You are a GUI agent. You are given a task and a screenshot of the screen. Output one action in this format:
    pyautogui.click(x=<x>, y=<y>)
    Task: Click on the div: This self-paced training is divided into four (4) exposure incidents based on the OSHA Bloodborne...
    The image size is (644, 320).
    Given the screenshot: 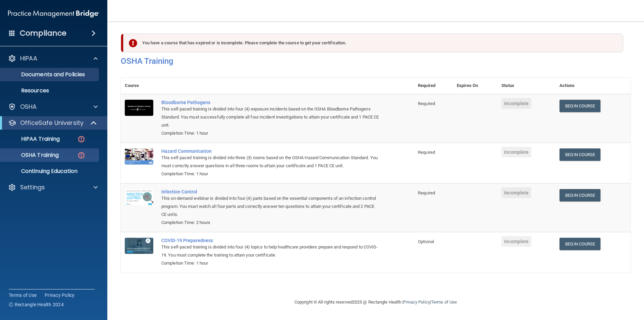 What is the action you would take?
    pyautogui.click(x=271, y=117)
    